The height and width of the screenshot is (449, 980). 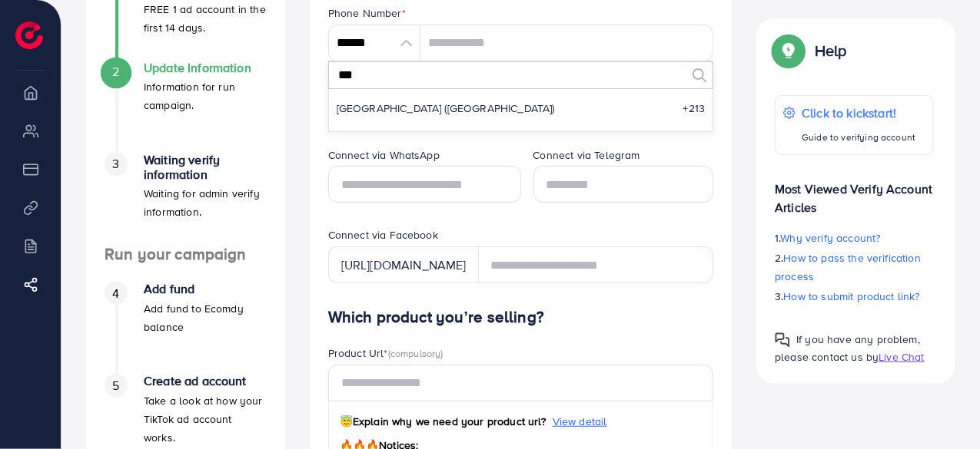 What do you see at coordinates (29, 36) in the screenshot?
I see `a: logo` at bounding box center [29, 36].